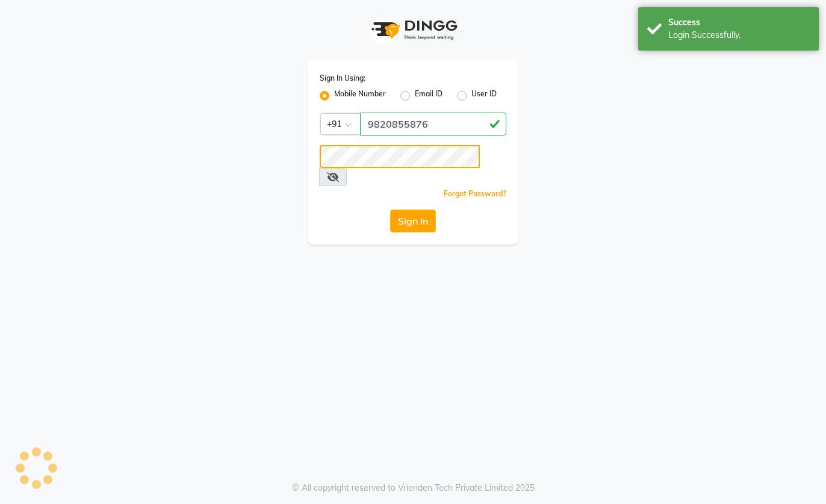 This screenshot has height=504, width=826. What do you see at coordinates (413, 30) in the screenshot?
I see `img: logo1.svg` at bounding box center [413, 30].